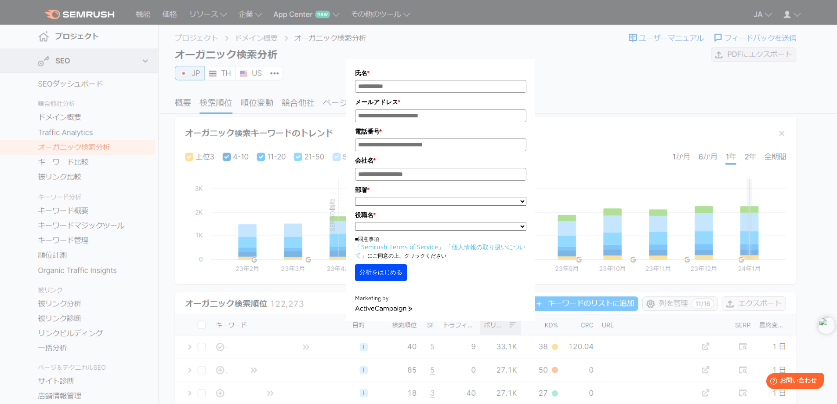  I want to click on label: 電話番号, so click(441, 131).